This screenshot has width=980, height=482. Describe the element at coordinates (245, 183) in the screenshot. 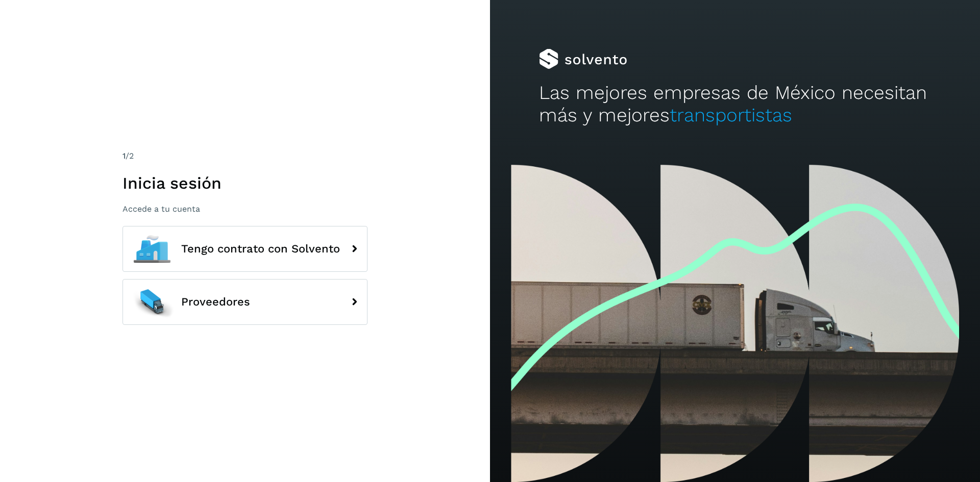

I see `h1: Inicia sesión` at that location.